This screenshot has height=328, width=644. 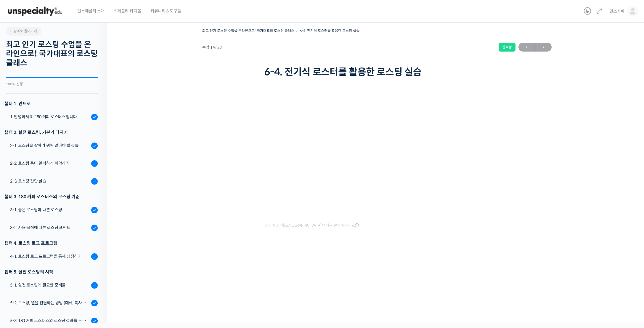 What do you see at coordinates (617, 11) in the screenshot?
I see `span: 민스커피` at bounding box center [617, 11].